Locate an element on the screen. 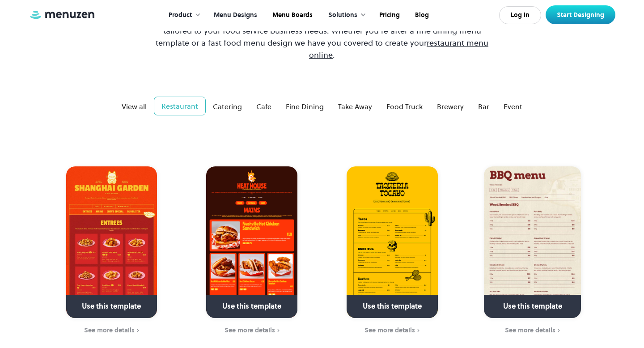 The height and width of the screenshot is (348, 644). a: Pricing is located at coordinates (389, 15).